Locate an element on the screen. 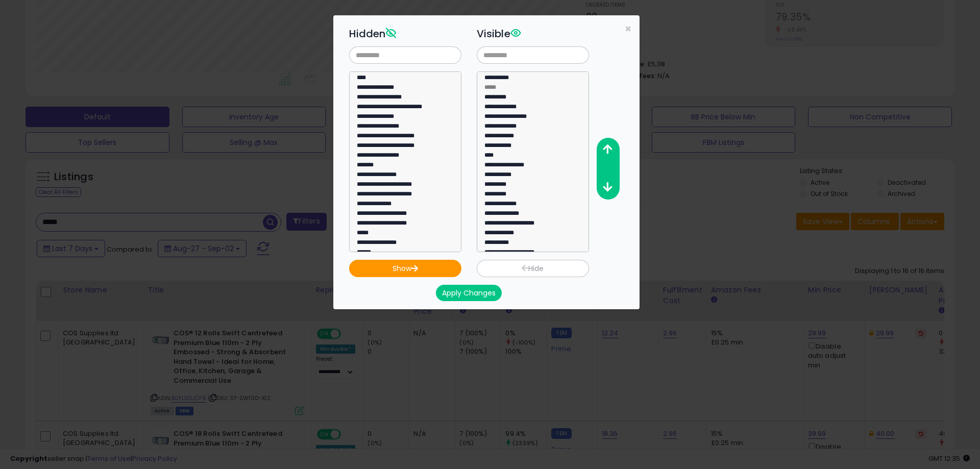 This screenshot has height=469, width=980. h3: Visible is located at coordinates (533, 33).